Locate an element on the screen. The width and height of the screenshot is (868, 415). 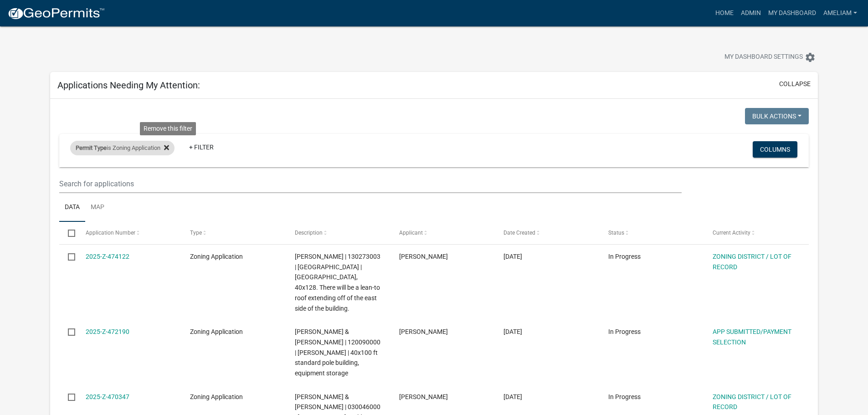
input: Search for applications is located at coordinates (370, 184).